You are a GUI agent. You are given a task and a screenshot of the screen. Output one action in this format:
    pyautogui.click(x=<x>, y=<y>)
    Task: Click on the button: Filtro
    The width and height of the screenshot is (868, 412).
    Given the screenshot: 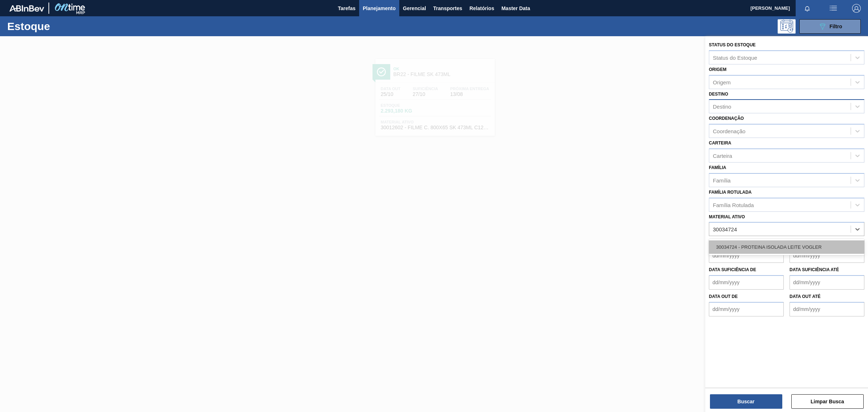 What is the action you would take?
    pyautogui.click(x=830, y=27)
    